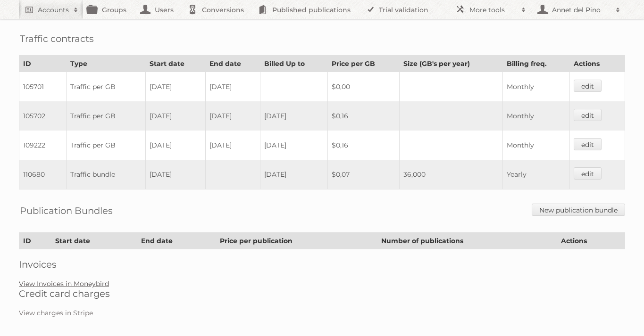 This screenshot has width=644, height=336. What do you see at coordinates (106, 174) in the screenshot?
I see `td: Traffic bundle` at bounding box center [106, 174].